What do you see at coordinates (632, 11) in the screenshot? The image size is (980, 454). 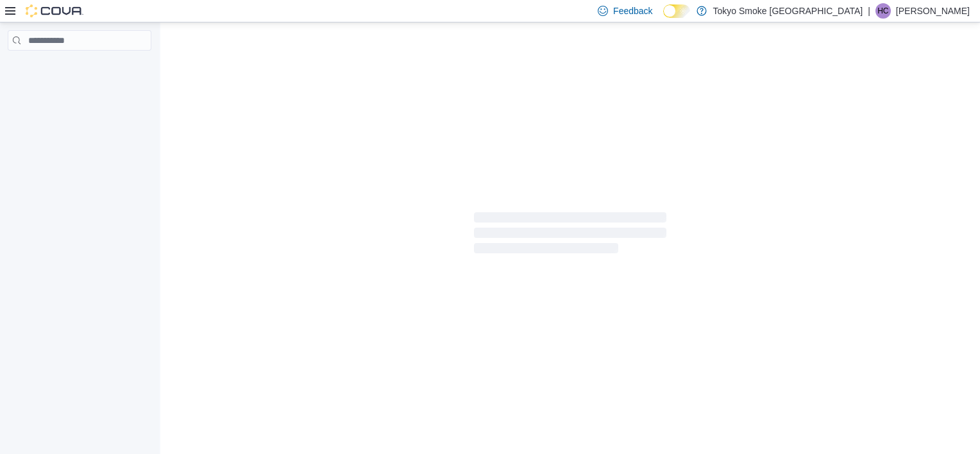 I see `span: Feedback` at bounding box center [632, 11].